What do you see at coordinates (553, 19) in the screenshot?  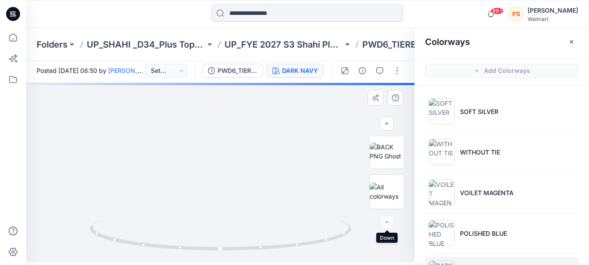 I see `div: Walmart` at bounding box center [553, 19].